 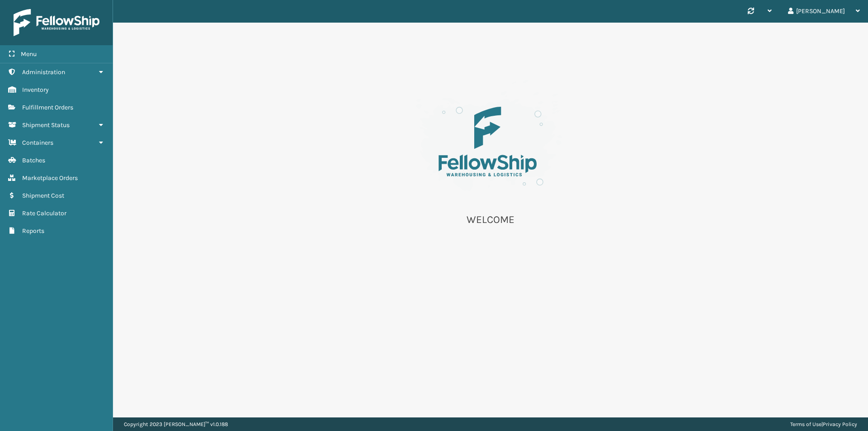 What do you see at coordinates (33, 230) in the screenshot?
I see `span: Reports` at bounding box center [33, 230].